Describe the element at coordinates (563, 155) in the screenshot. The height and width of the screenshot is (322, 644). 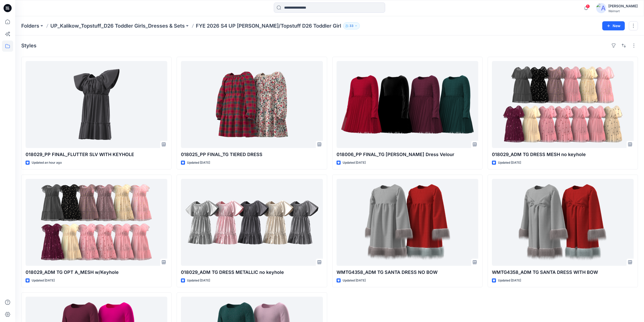
I see `p: 018029_ADM TG DRESS MESH no keyhole` at that location.